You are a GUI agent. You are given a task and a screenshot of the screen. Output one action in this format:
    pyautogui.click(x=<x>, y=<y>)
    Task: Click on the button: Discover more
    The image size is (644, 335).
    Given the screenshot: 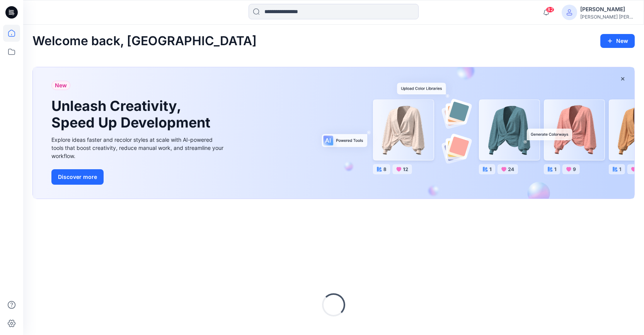 What is the action you would take?
    pyautogui.click(x=78, y=177)
    